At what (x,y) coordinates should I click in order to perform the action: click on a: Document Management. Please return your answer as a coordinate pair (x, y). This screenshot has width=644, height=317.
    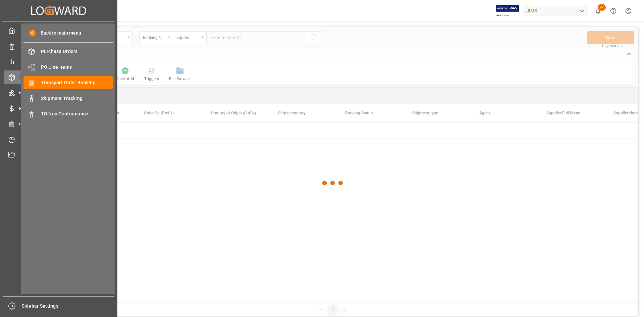
    Looking at the image, I should click on (59, 155).